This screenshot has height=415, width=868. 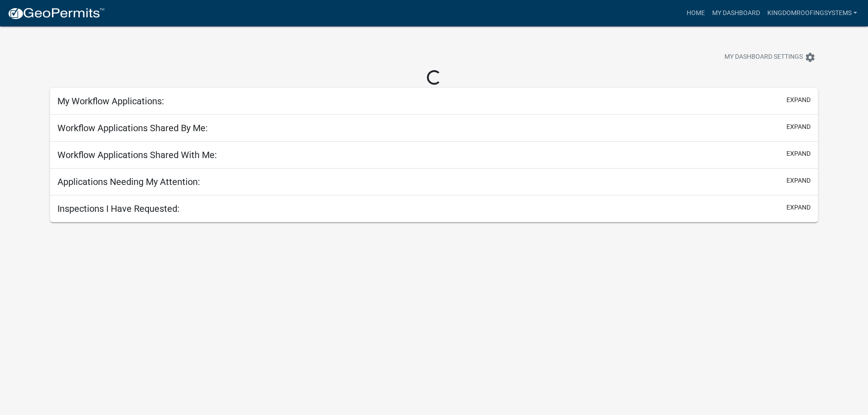 I want to click on i: settings, so click(x=810, y=57).